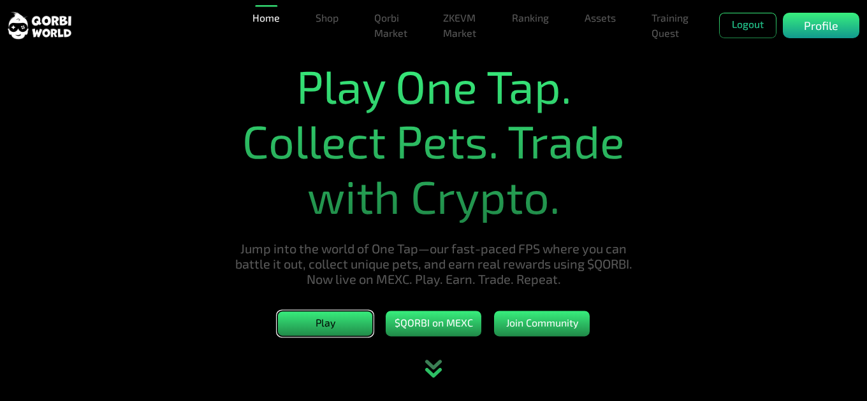 This screenshot has height=401, width=867. I want to click on h5: Jump into the world of One Tap—our fast-paced FPS where you can battle it out, collect unique pet..., so click(433, 264).